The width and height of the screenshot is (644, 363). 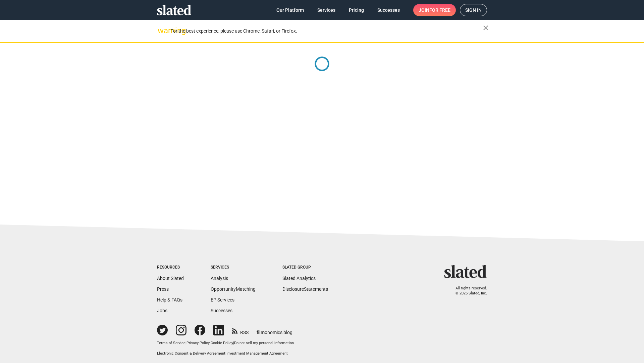 I want to click on div: Resources, so click(x=171, y=267).